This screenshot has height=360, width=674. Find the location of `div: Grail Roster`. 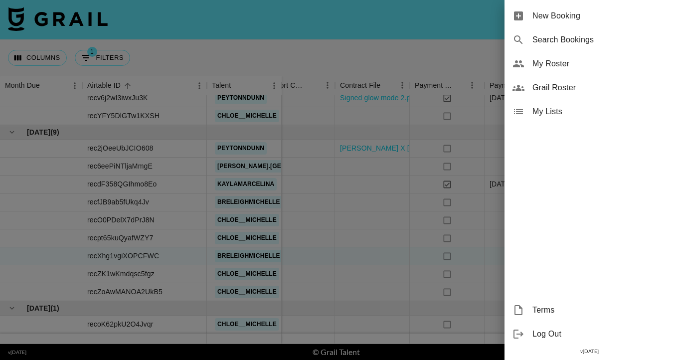

div: Grail Roster is located at coordinates (590, 88).